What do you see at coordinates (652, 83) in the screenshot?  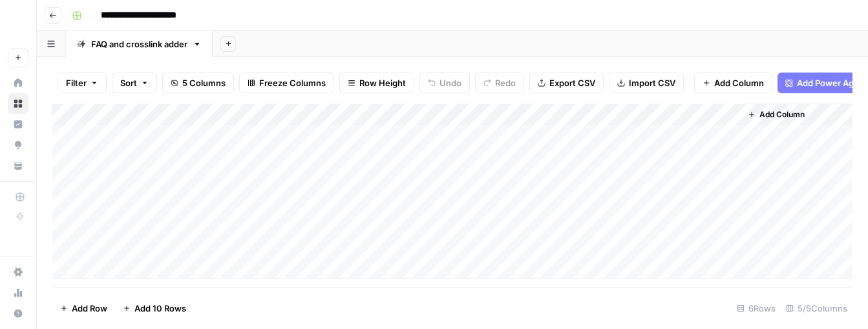 I see `span: Import CSV` at bounding box center [652, 83].